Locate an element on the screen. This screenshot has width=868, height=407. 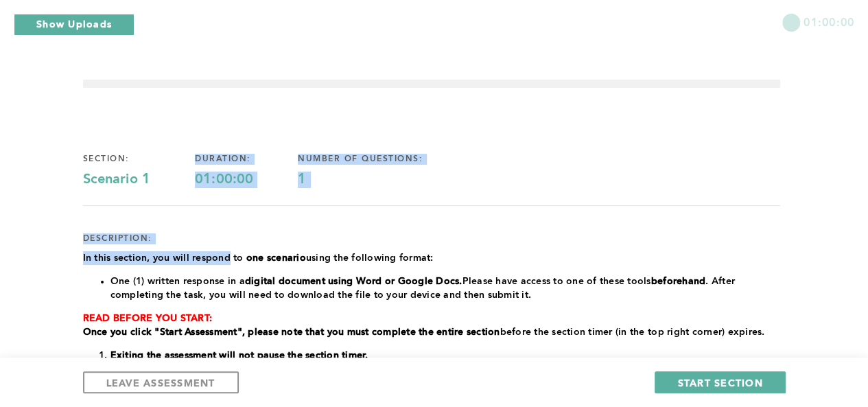
strong: beforehand is located at coordinates (678, 281).